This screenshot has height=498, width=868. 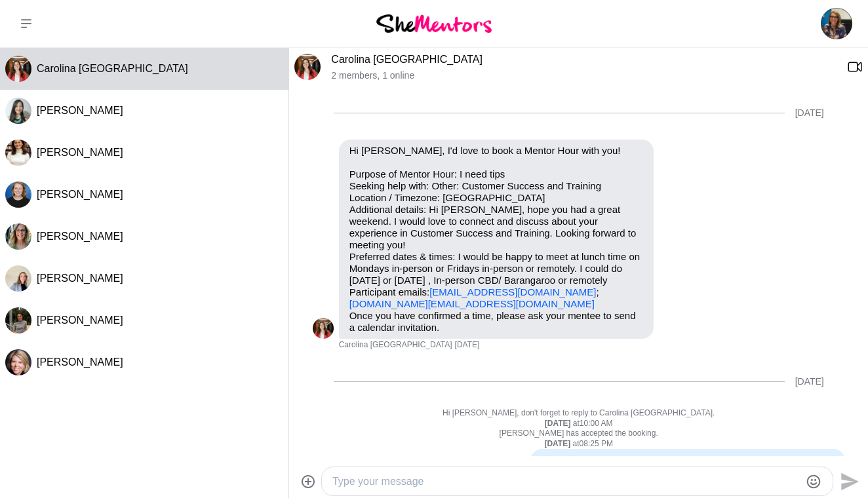 What do you see at coordinates (836, 24) in the screenshot?
I see `img: Kate Vertsonis` at bounding box center [836, 24].